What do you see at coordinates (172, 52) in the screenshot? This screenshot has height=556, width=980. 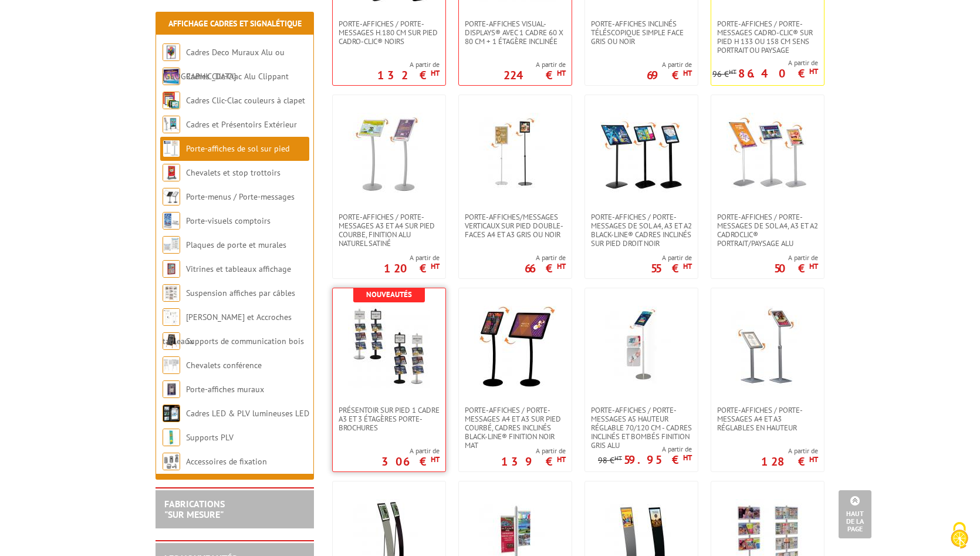 I see `img: Cadres Deco Muraux Alu ou Bois` at bounding box center [172, 52].